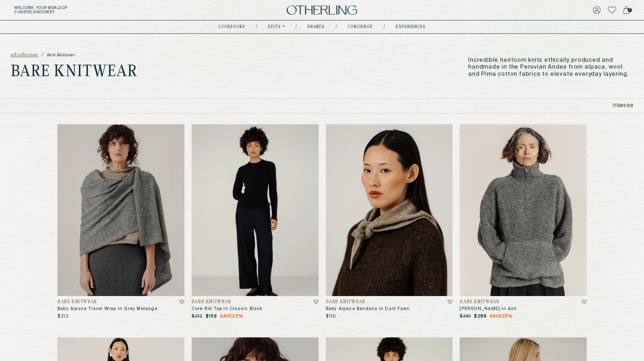 Image resolution: width=644 pixels, height=361 pixels. Describe the element at coordinates (523, 210) in the screenshot. I see `img: Billy Zip in Ash` at that location.